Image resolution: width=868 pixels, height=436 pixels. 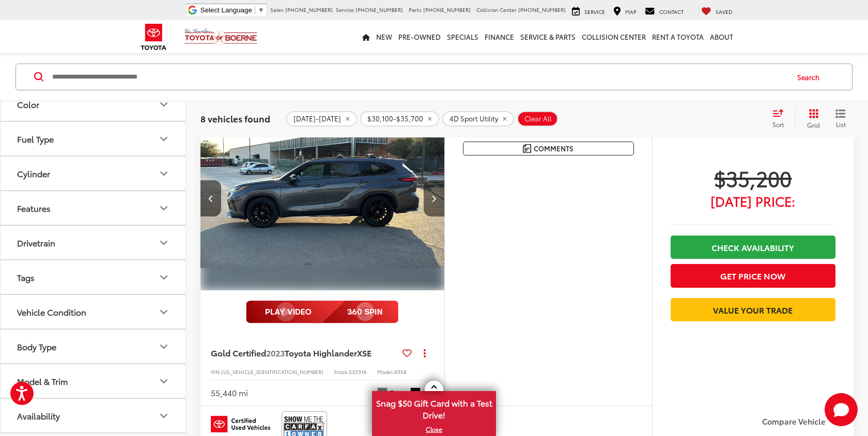 I want to click on a: My Saved Vehicles, so click(x=716, y=10).